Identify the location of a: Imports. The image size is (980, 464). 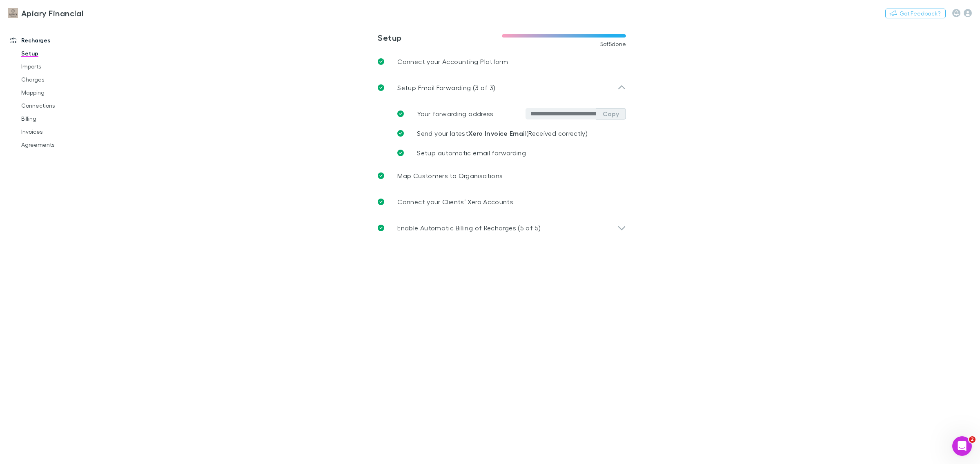
(64, 67).